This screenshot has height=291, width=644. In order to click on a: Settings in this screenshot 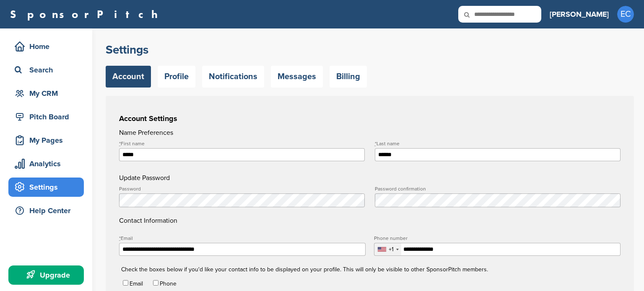, I will do `click(46, 187)`.